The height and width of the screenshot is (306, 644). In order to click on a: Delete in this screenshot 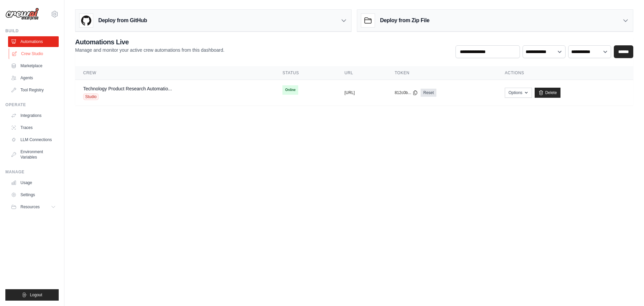, I will do `click(548, 93)`.